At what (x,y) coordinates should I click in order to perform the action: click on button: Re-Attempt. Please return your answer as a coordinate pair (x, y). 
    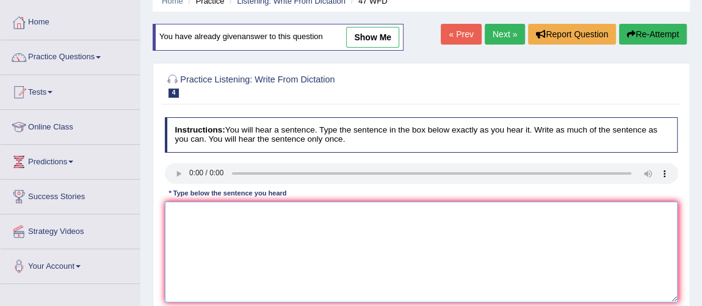
    Looking at the image, I should click on (652, 34).